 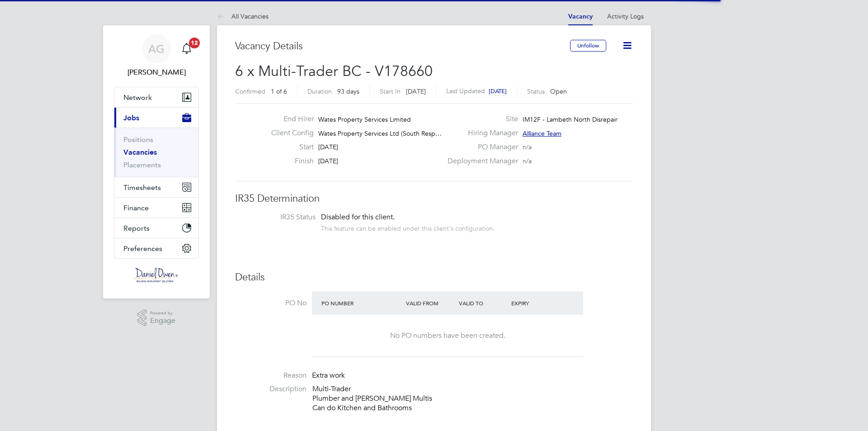 What do you see at coordinates (480, 161) in the screenshot?
I see `label: Deployment Manager` at bounding box center [480, 161].